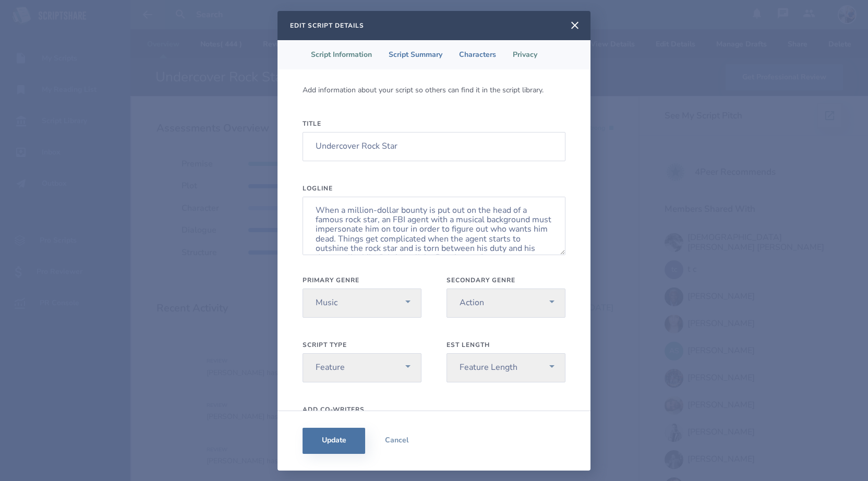  I want to click on textarea: When a million-dollar bounty is put out on the head of a famous rock star, an FBI agent with a mu..., so click(434, 226).